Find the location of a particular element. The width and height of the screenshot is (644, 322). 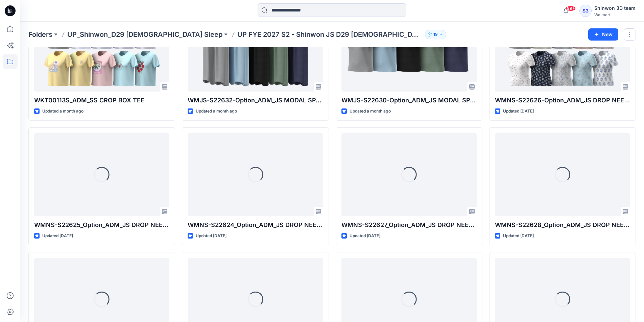

p: WMJS-S22632-Option_ADM_JS MODAL SPAN PANTS is located at coordinates (255, 100).